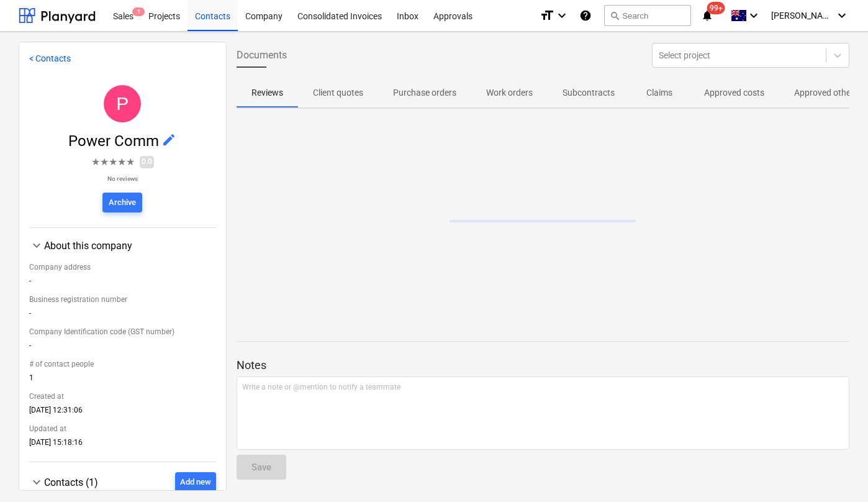  What do you see at coordinates (123, 267) in the screenshot?
I see `div: Company address` at bounding box center [123, 267].